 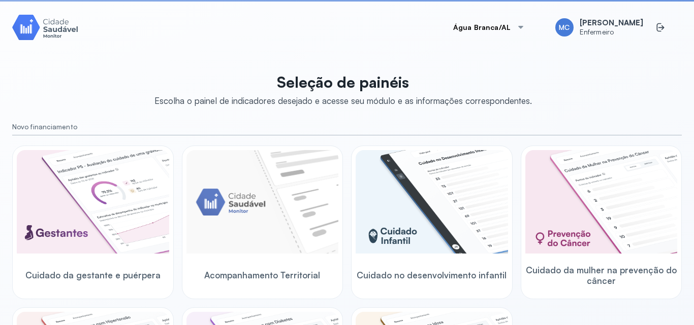 I want to click on span: Cuidado da gestante e puérpera, so click(x=93, y=275).